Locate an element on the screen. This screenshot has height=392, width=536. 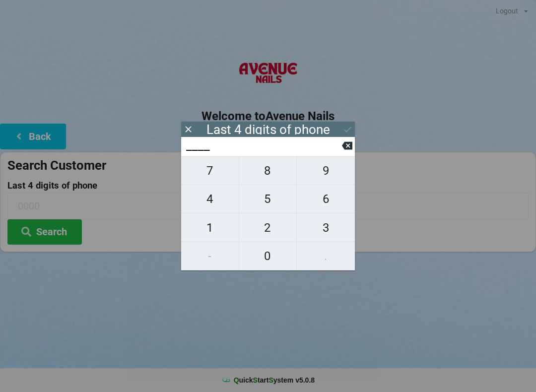
span: 3 is located at coordinates (325, 228).